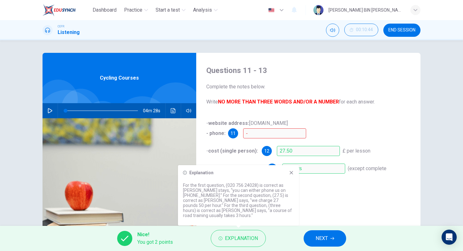 This screenshot has height=251, width=463. Describe the element at coordinates (168, 10) in the screenshot. I see `span: Start a test` at that location.